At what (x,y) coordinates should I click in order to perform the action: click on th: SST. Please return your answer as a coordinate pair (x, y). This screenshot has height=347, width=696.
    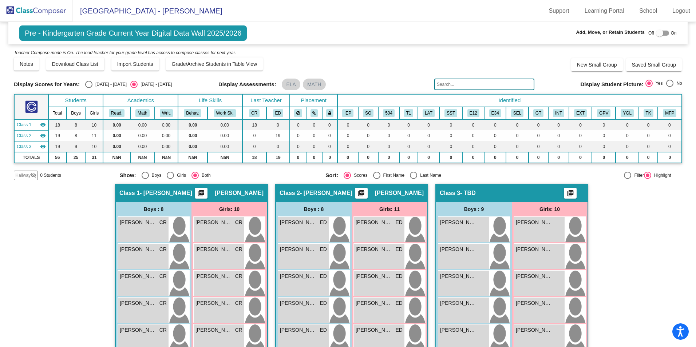
    Looking at the image, I should click on (451, 113).